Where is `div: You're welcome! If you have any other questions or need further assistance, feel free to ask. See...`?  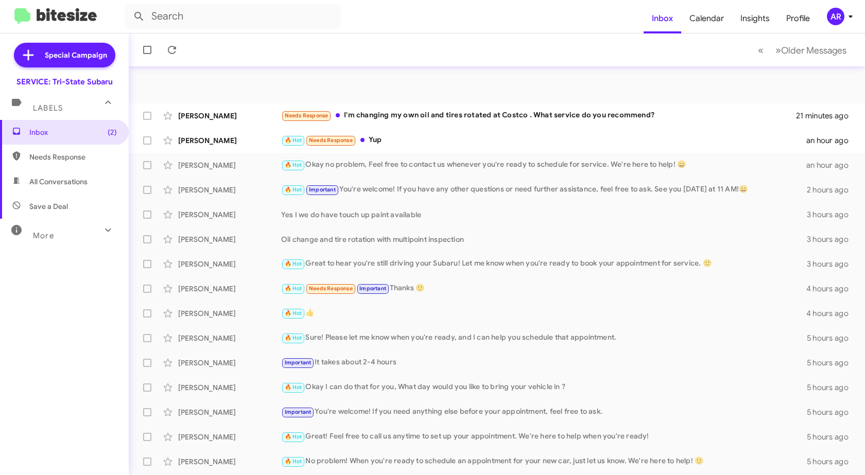 div: You're welcome! If you have any other questions or need further assistance, feel free to ask. See... is located at coordinates (544, 190).